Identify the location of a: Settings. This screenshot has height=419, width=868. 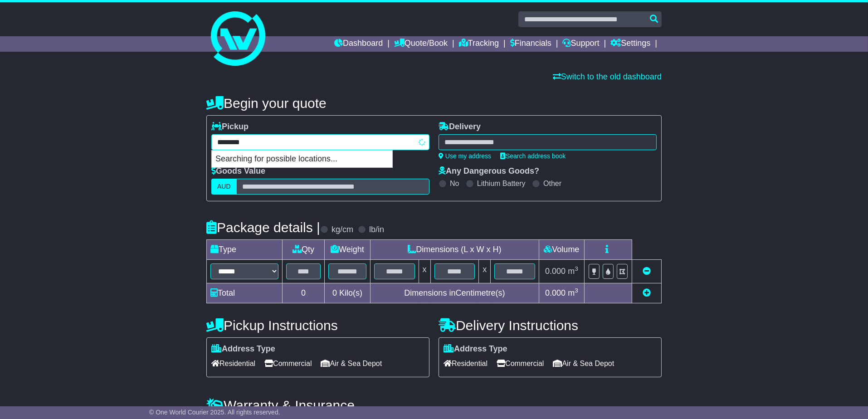
(630, 44).